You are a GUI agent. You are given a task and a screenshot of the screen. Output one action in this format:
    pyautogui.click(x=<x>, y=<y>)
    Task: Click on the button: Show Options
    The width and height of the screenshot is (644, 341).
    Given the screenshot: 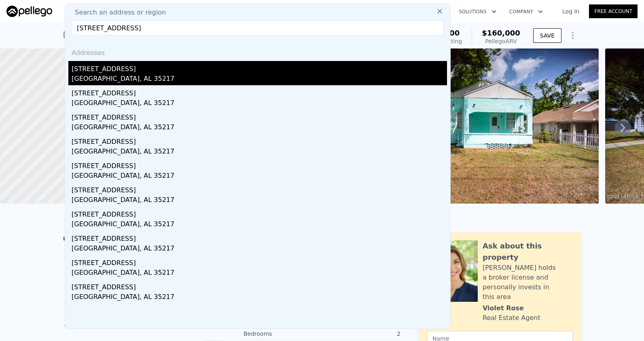 What is the action you would take?
    pyautogui.click(x=573, y=36)
    